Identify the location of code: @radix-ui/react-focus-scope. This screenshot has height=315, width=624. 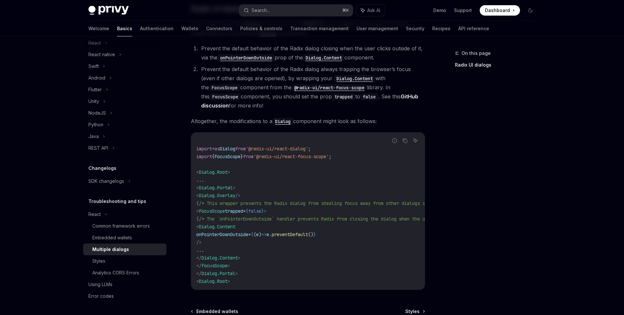
(329, 88).